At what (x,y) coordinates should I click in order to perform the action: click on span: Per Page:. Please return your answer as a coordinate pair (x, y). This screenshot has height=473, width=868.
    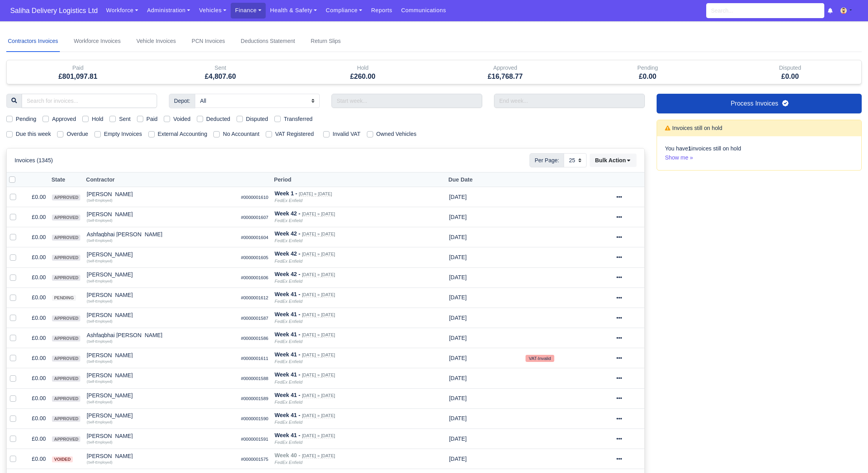
    Looking at the image, I should click on (547, 160).